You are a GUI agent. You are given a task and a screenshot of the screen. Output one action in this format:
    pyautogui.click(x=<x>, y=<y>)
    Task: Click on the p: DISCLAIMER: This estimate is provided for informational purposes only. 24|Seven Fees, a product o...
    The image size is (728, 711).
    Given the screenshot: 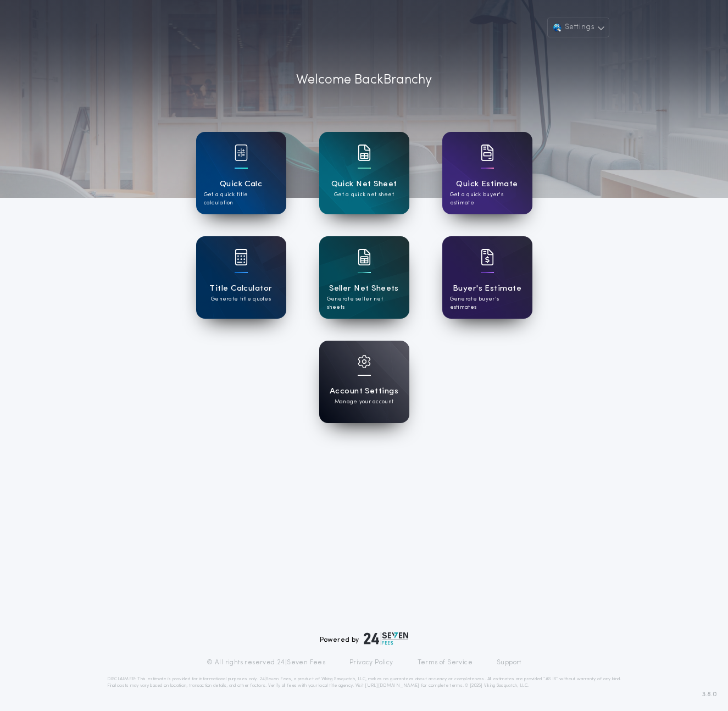 What is the action you would take?
    pyautogui.click(x=364, y=683)
    